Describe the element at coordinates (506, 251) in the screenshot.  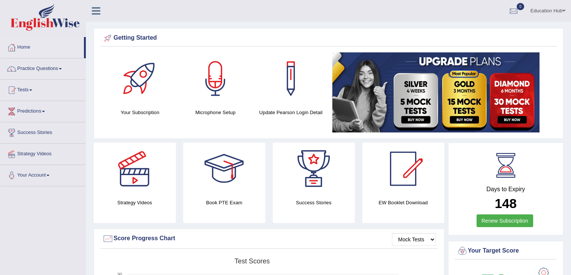
I see `div: Your Target Score` at that location.